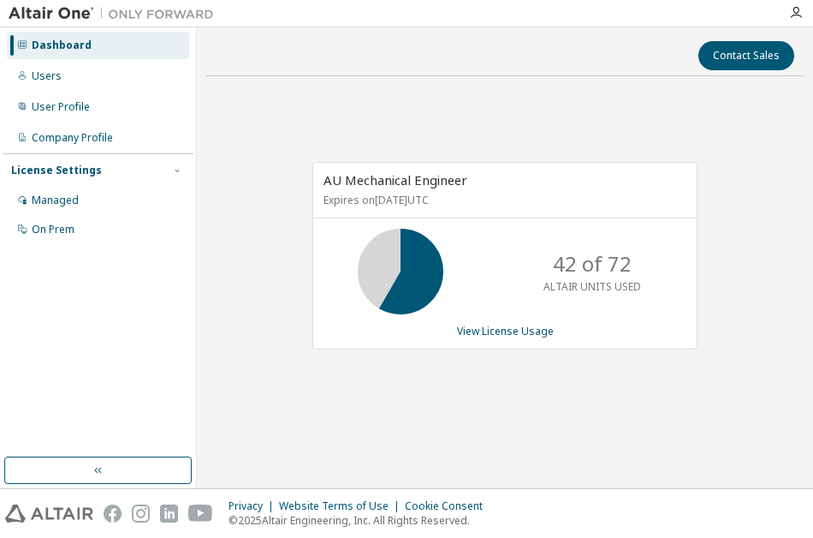  I want to click on img: facebook.svg, so click(112, 513).